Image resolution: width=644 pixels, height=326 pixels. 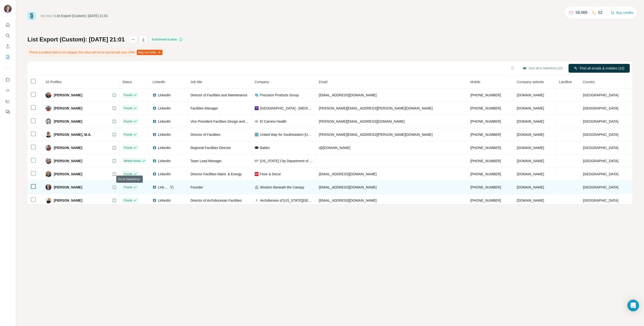 I want to click on button: Quick start, so click(x=8, y=25).